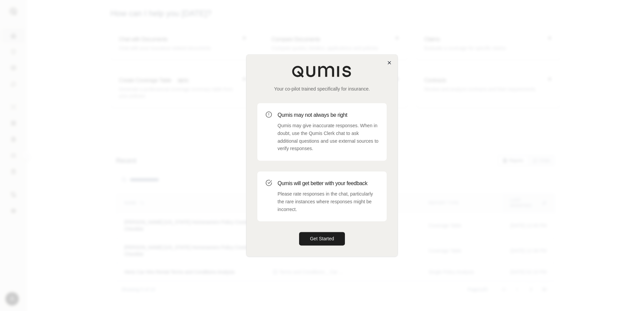 This screenshot has width=644, height=311. Describe the element at coordinates (322, 239) in the screenshot. I see `button: Get Started` at that location.